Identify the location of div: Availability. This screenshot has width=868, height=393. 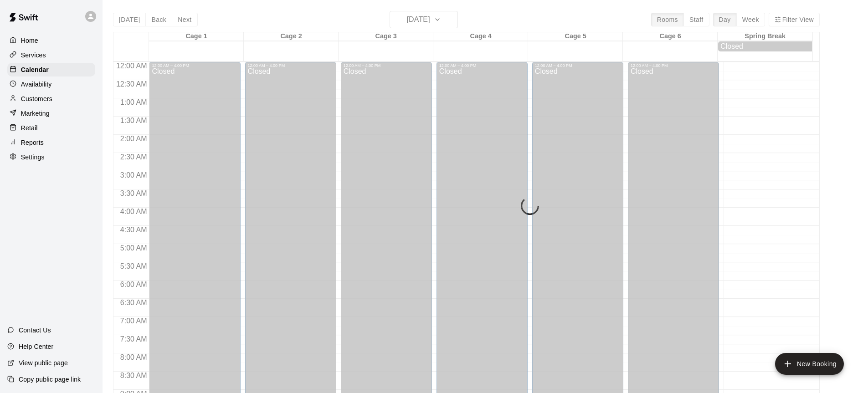
(51, 84).